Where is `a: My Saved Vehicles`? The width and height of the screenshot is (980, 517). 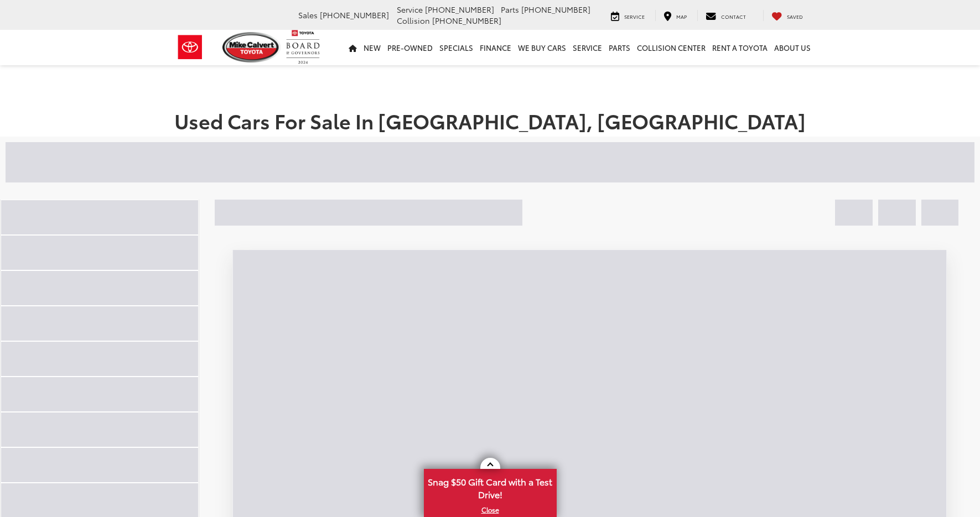
a: My Saved Vehicles is located at coordinates (787, 15).